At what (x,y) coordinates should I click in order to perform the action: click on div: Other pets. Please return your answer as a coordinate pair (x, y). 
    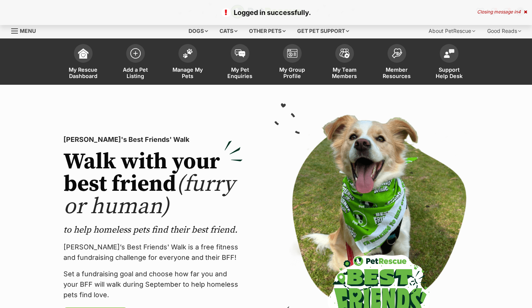
    Looking at the image, I should click on (267, 31).